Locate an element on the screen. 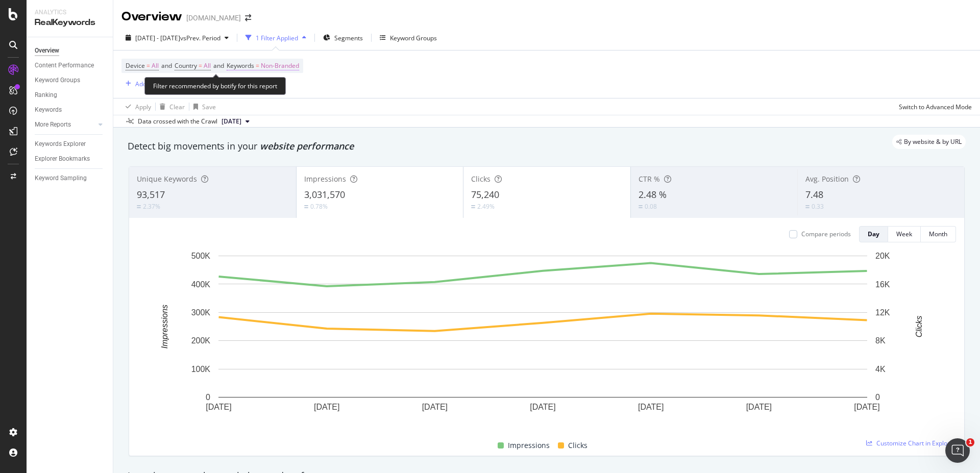  div: Overview is located at coordinates (47, 51).